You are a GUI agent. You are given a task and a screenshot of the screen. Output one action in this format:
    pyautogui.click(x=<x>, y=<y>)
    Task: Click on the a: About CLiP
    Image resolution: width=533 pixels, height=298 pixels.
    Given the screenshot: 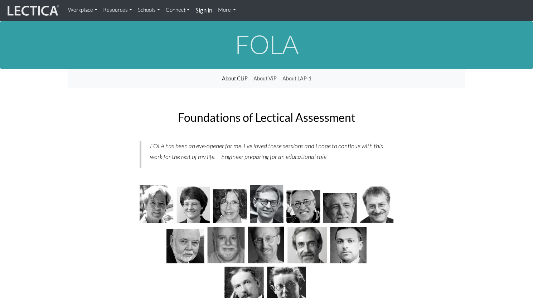 What is the action you would take?
    pyautogui.click(x=235, y=79)
    